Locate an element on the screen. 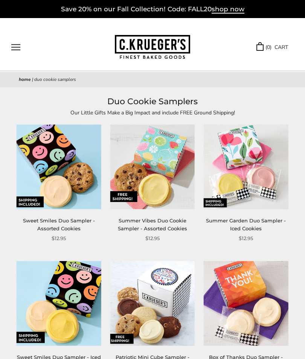  a: Box of Thanks Duo Sampler - Iced Cookies is located at coordinates (246, 304).